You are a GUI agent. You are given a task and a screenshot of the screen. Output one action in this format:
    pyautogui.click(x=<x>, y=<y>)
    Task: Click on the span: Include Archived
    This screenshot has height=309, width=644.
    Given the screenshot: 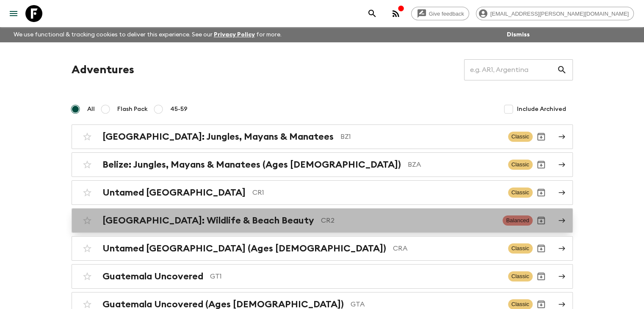 What is the action you would take?
    pyautogui.click(x=541, y=110)
    